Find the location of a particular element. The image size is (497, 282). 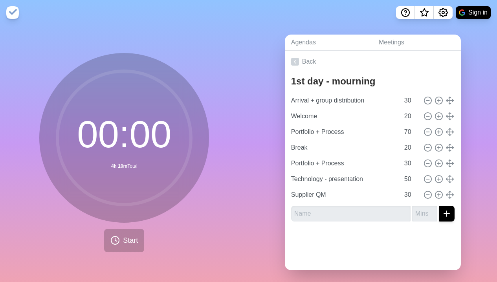

a: Back is located at coordinates (373, 62).